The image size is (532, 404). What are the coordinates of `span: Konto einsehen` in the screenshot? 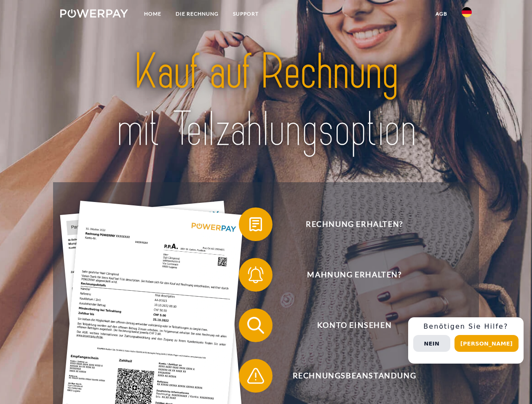 It's located at (354, 325).